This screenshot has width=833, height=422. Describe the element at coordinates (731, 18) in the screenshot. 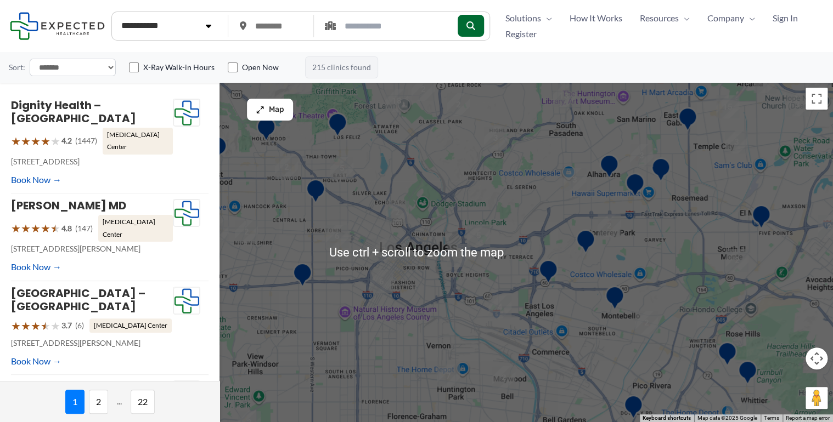

I see `a: CompanyMenu Toggle` at that location.